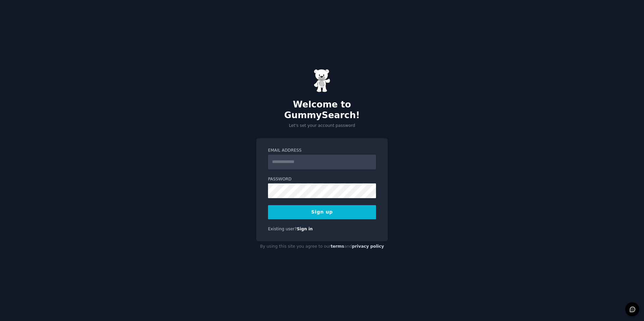  I want to click on a: Sign in, so click(305, 229).